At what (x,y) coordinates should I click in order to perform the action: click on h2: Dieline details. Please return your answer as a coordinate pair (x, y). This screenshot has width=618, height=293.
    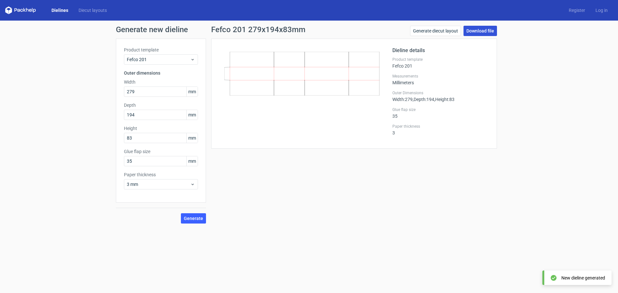
    Looking at the image, I should click on (440, 51).